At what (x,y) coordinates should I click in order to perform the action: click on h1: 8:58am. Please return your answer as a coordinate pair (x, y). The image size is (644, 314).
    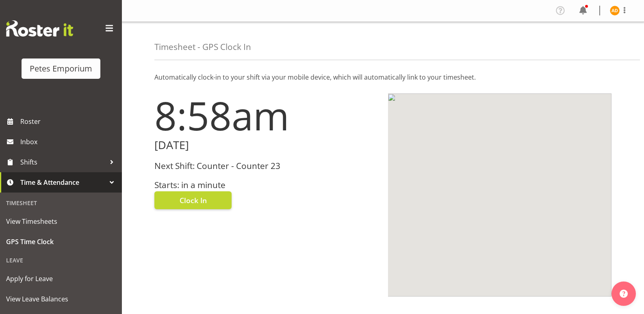
    Looking at the image, I should click on (266, 115).